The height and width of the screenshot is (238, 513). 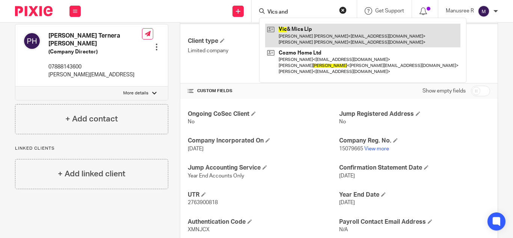 I want to click on h4: + Add linked client, so click(x=92, y=174).